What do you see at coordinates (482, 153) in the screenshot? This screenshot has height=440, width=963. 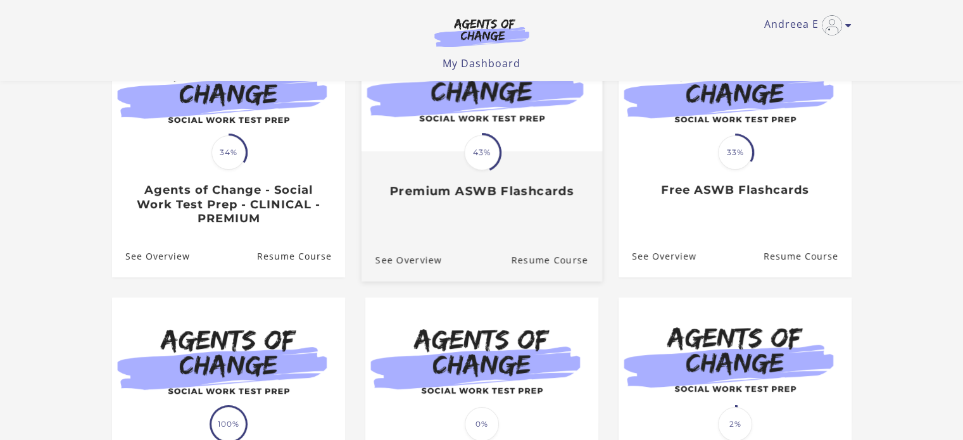 I see `span: 43%` at bounding box center [482, 153].